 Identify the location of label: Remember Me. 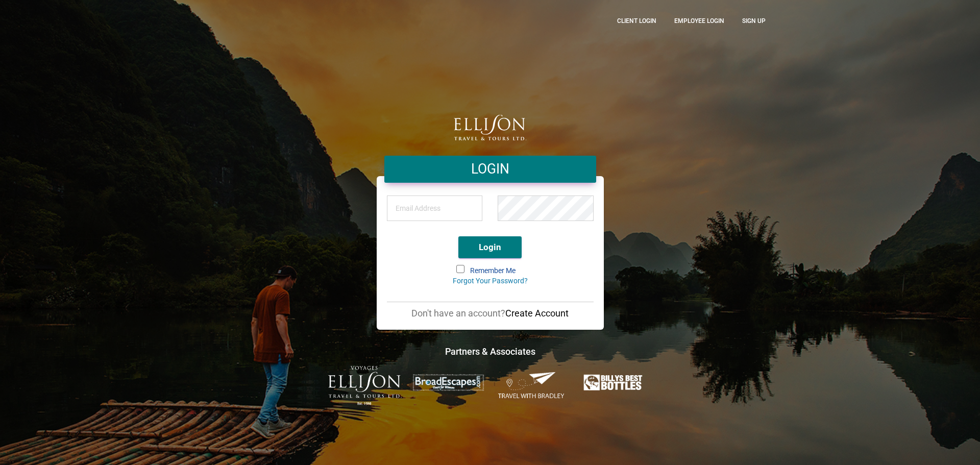
(490, 271).